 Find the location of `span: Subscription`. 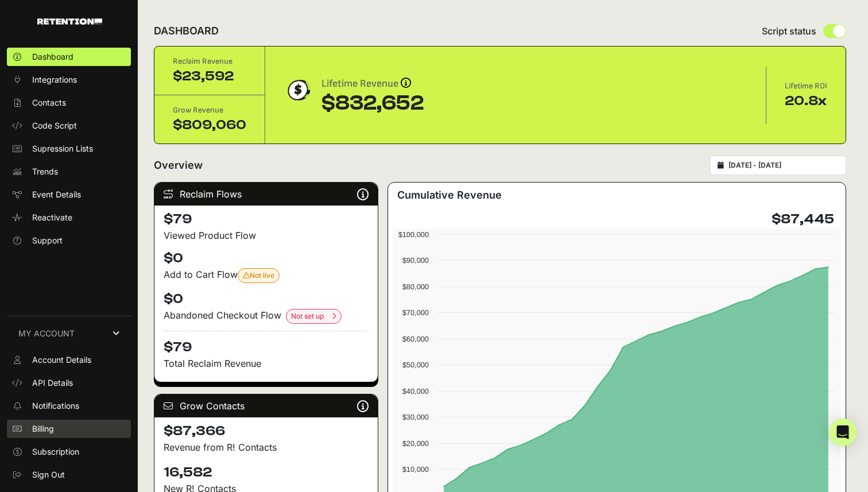

span: Subscription is located at coordinates (56, 452).